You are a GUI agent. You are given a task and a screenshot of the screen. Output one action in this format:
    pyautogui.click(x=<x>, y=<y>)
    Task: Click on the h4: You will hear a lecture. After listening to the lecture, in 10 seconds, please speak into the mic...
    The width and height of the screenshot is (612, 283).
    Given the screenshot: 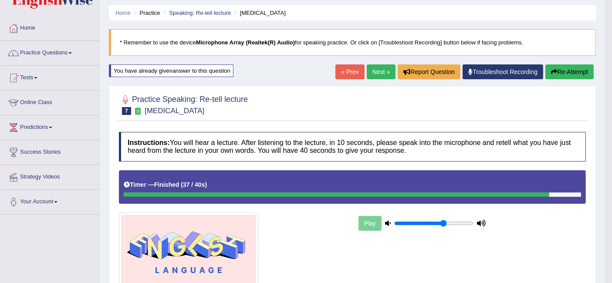 What is the action you would take?
    pyautogui.click(x=352, y=146)
    